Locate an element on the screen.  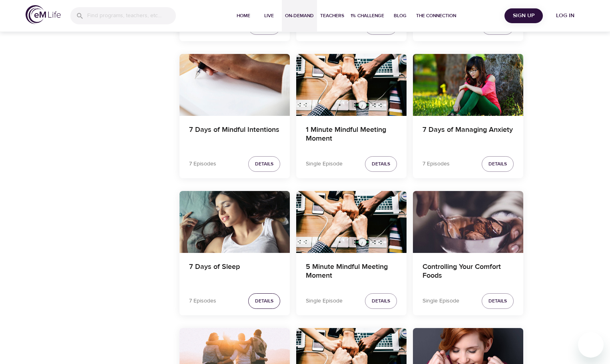
h4: 5 Minute Mindful Meeting Moment is located at coordinates (351, 272).